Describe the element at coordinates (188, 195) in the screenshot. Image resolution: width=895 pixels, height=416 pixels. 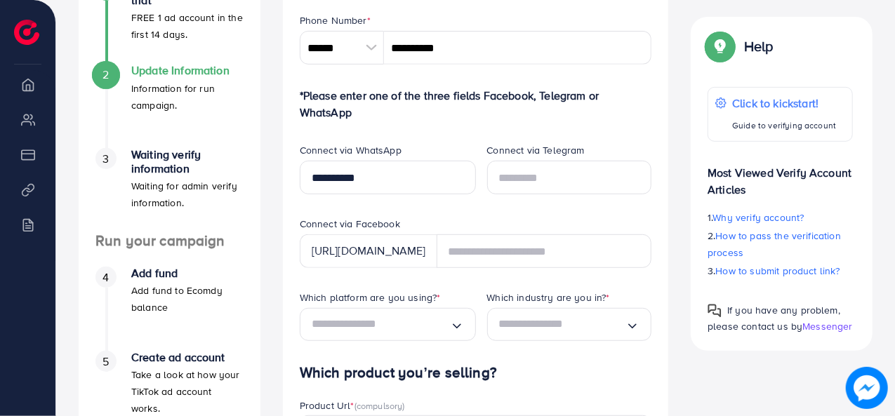
I see `p: Waiting for admin verify information.` at that location.